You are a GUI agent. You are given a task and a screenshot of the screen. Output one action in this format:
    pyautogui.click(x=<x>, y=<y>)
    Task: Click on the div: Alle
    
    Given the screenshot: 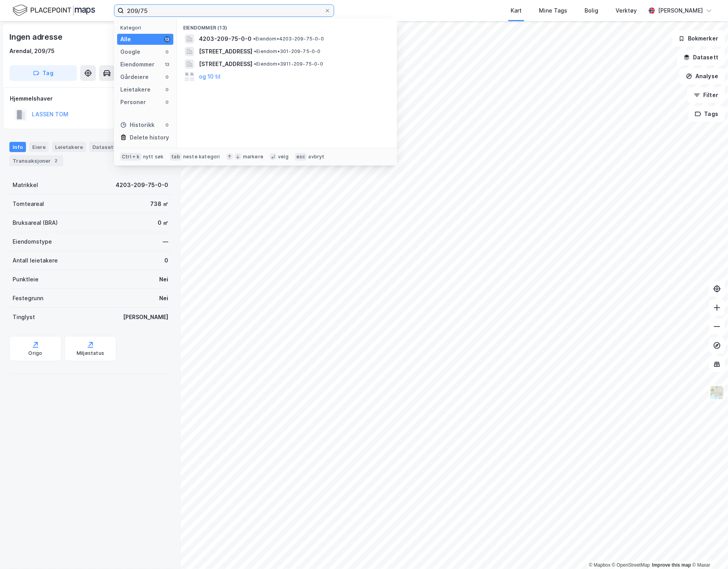 What is the action you would take?
    pyautogui.click(x=125, y=39)
    